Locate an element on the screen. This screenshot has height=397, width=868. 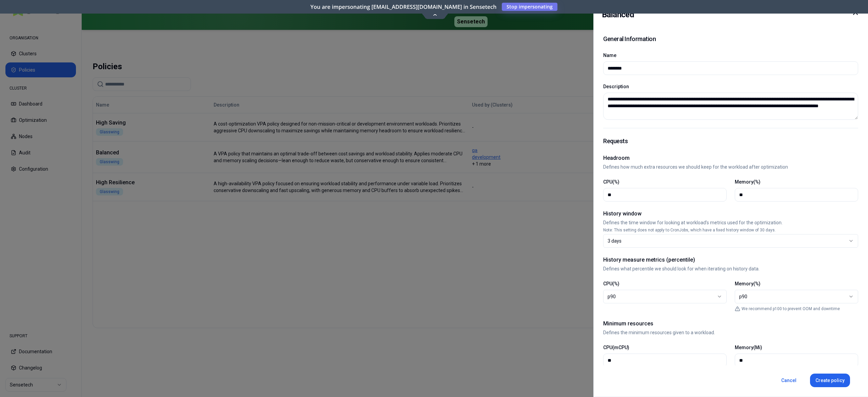
p: Defines the minimum resources given to a workload. is located at coordinates (731, 332).